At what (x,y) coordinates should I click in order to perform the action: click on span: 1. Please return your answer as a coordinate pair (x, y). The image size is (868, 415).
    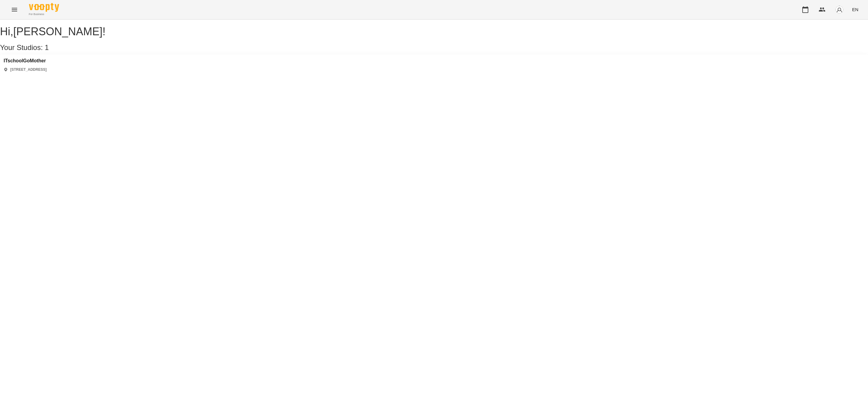
    Looking at the image, I should click on (47, 47).